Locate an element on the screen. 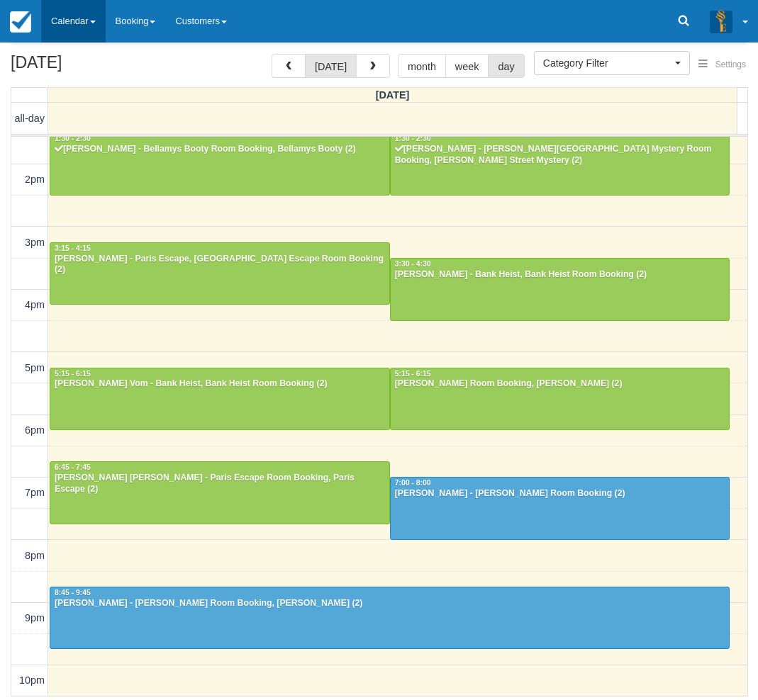  span: 2pm is located at coordinates (34, 179).